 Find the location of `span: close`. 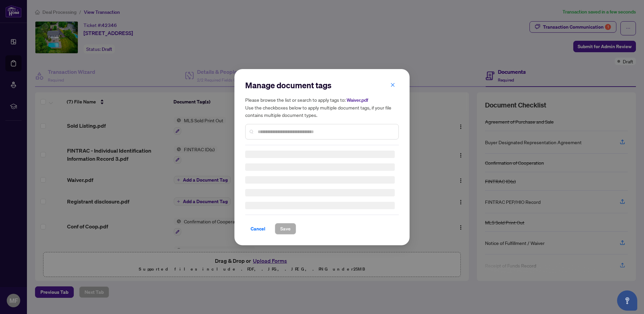

span: close is located at coordinates (393, 85).